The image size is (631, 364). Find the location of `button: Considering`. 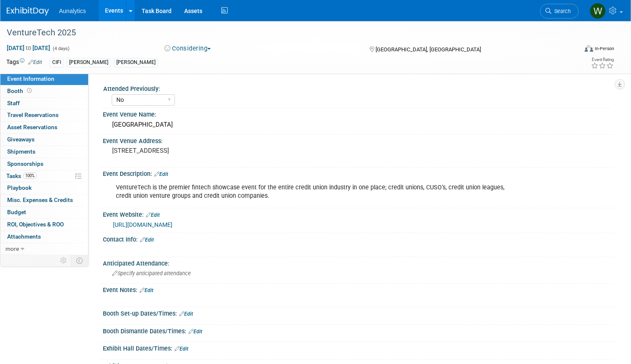

button: Considering is located at coordinates (188, 49).